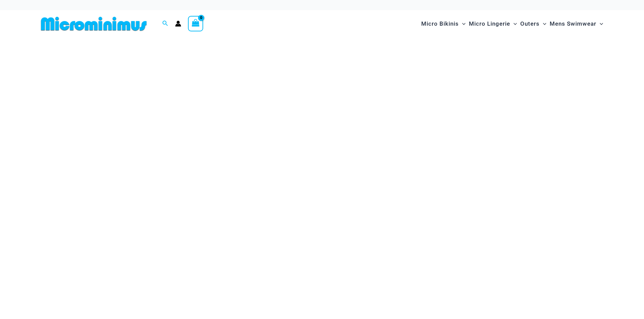  Describe the element at coordinates (576, 24) in the screenshot. I see `a: Mens SwimwearMenu ToggleMenu Toggle` at that location.